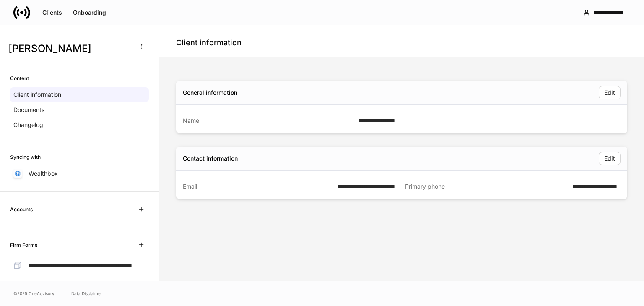 The image size is (644, 306). Describe the element at coordinates (25, 157) in the screenshot. I see `h6: Syncing with` at that location.